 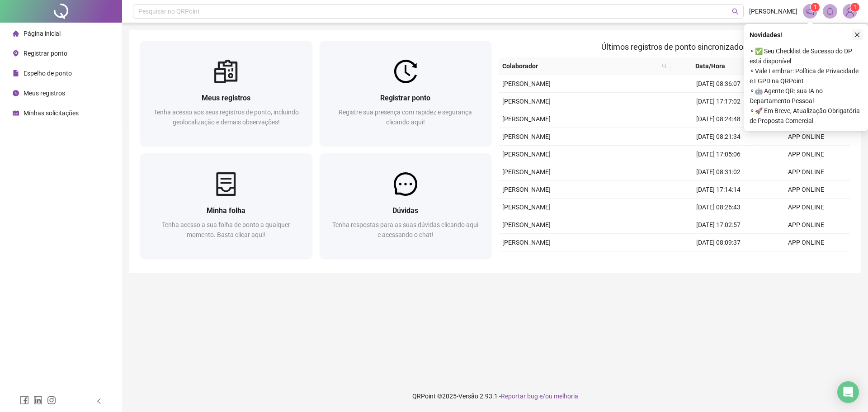 I want to click on span: linkedin, so click(x=38, y=400).